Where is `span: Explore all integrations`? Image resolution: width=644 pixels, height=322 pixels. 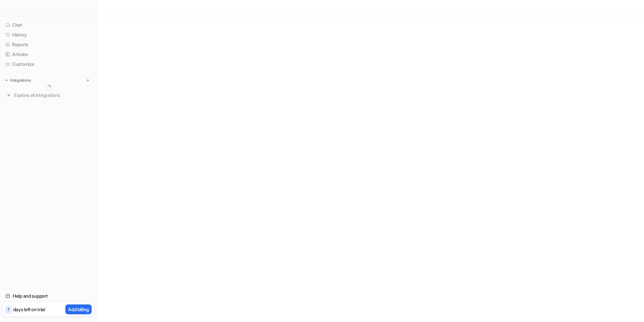 span: Explore all integrations is located at coordinates (53, 95).